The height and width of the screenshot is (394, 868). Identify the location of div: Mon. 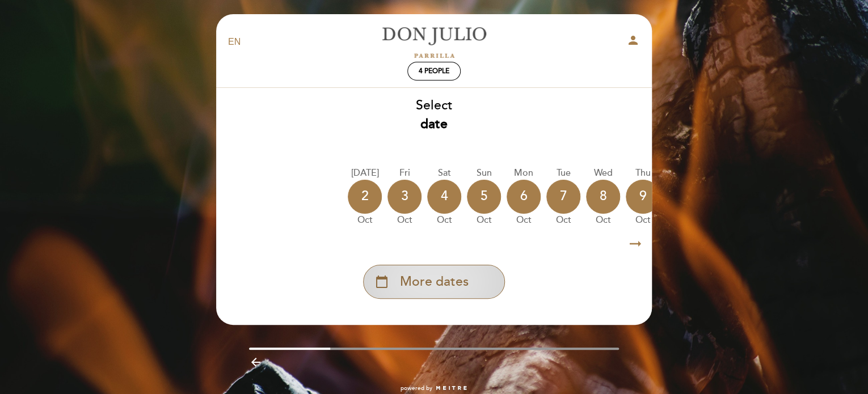
(523, 173).